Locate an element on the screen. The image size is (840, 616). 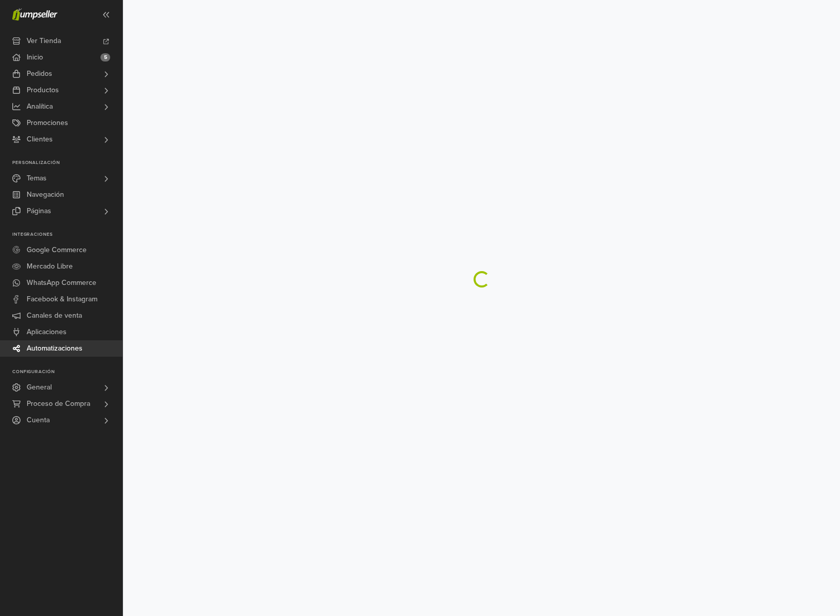
span: WhatsApp Commerce is located at coordinates (62, 282).